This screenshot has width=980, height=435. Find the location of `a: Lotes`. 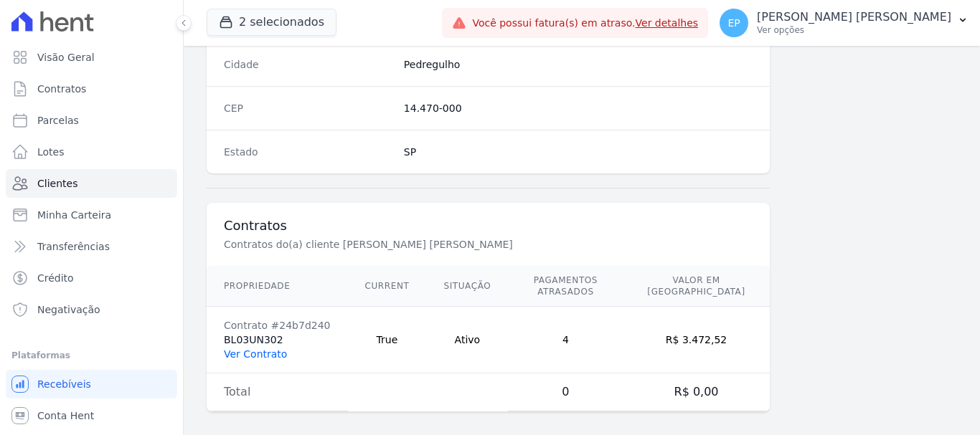

a: Lotes is located at coordinates (91, 152).